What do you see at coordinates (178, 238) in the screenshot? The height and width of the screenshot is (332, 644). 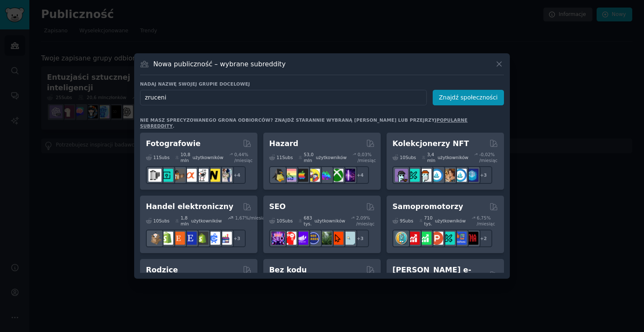 I see `img: Etsy` at bounding box center [178, 238].